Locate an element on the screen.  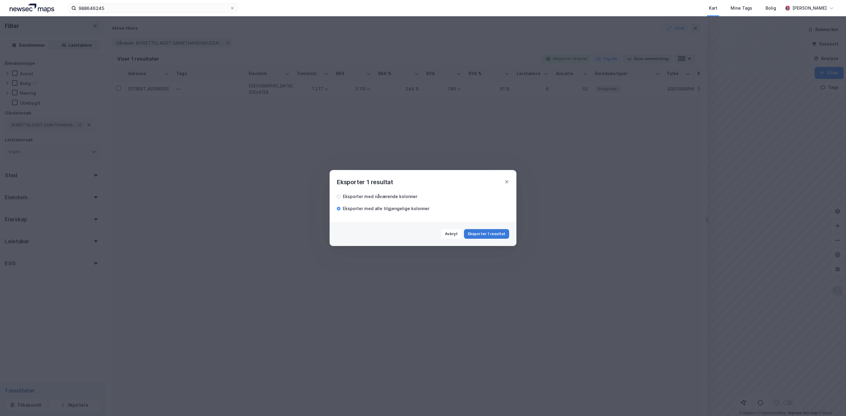
img: logo.a4113a55bc3d86da70a041830d287a7e.svg is located at coordinates (32, 8).